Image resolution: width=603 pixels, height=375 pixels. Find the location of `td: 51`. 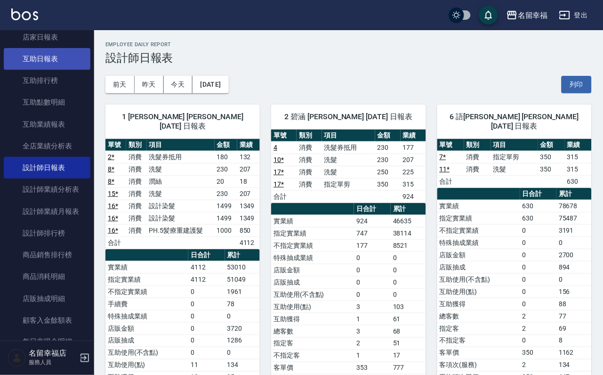

td: 51 is located at coordinates (408, 343).